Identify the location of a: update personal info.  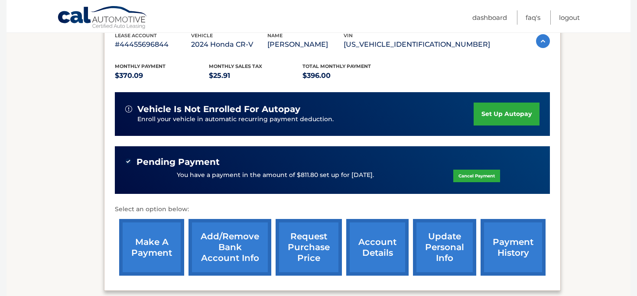
(444, 247).